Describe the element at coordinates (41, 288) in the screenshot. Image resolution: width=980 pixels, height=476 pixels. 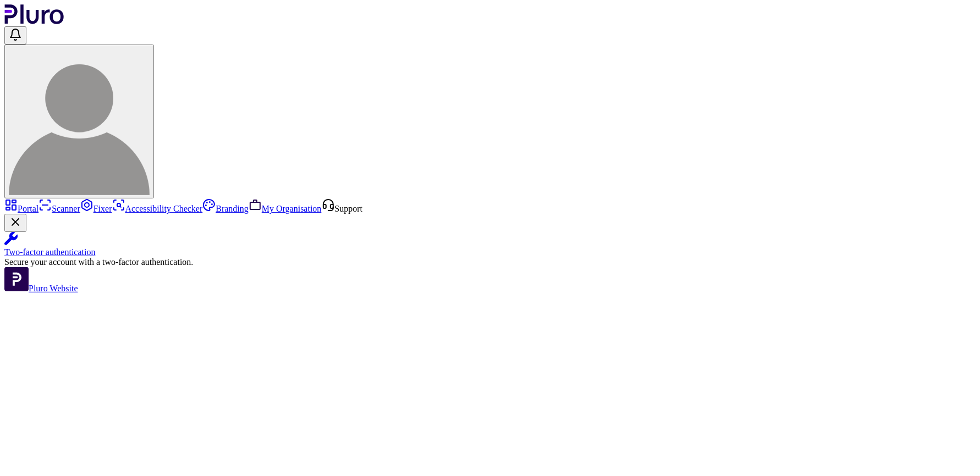
I see `a: Open Pluro Website` at that location.